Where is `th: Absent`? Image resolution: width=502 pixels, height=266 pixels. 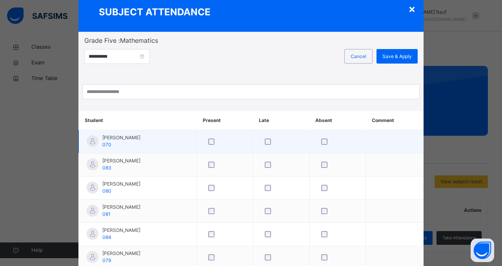
th: Absent is located at coordinates (338, 120).